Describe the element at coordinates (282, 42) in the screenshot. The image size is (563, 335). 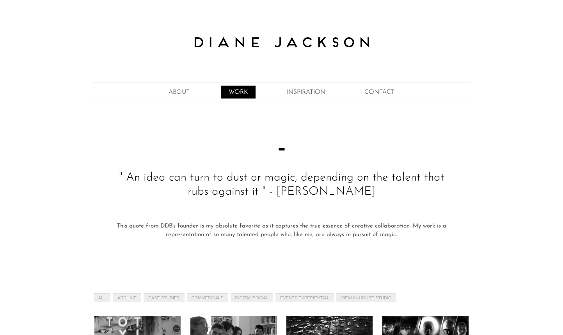
I see `a: Diane Jackson` at that location.